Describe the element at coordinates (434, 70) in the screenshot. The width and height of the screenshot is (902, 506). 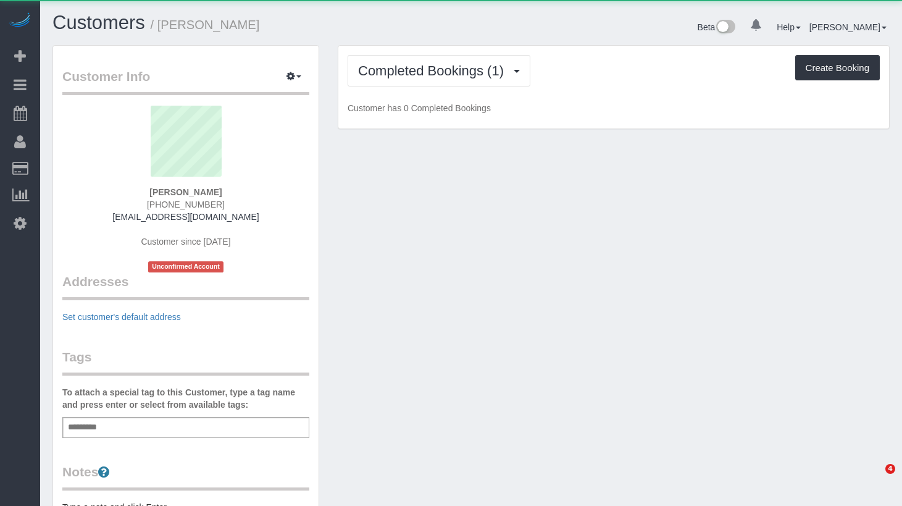
I see `span: Completed Bookings (1)` at that location.